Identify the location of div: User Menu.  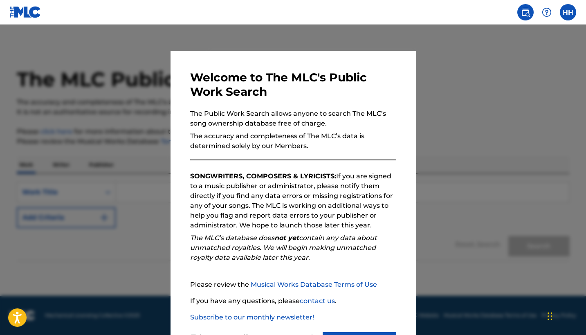
(568, 12).